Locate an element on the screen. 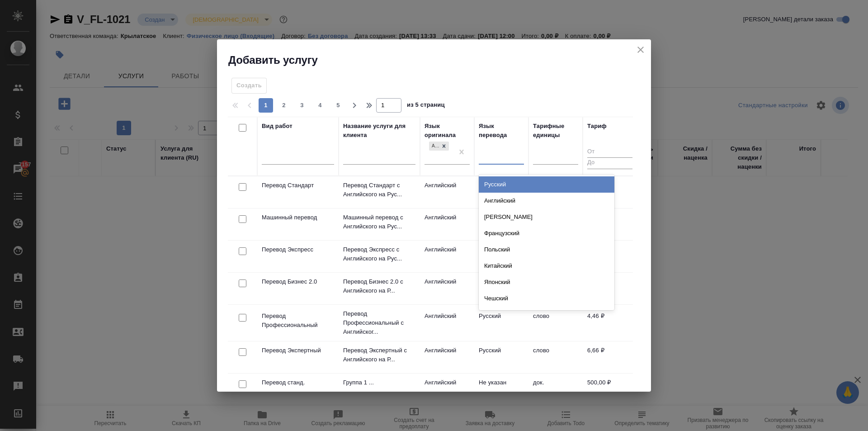  div: Китайский is located at coordinates (547, 266).